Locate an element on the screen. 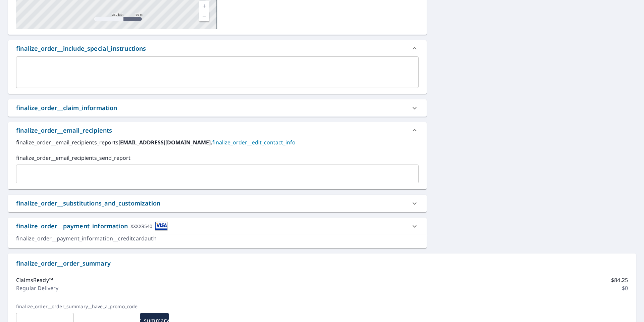  div: finalize_order__payment_information is located at coordinates (92, 226).